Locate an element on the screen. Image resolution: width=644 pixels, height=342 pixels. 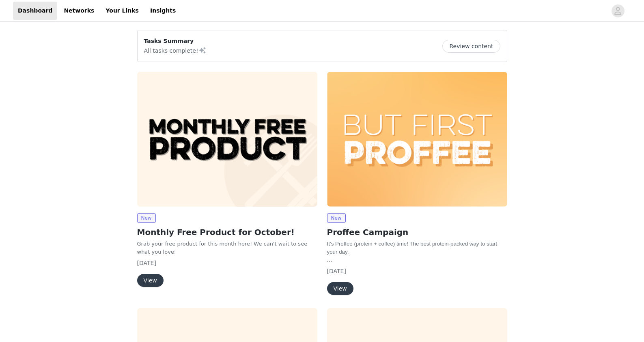
a: Dashboard is located at coordinates (35, 11).